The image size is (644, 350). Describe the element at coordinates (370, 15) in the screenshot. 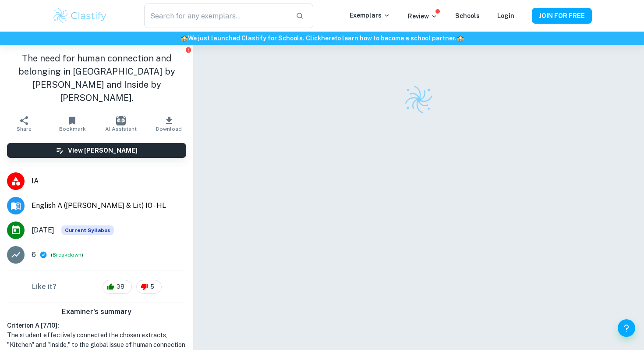

I see `p: Exemplars` at that location.